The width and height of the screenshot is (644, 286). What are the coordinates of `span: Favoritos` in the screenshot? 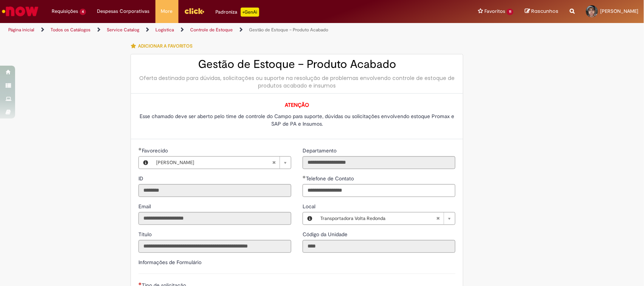 It's located at (494, 11).